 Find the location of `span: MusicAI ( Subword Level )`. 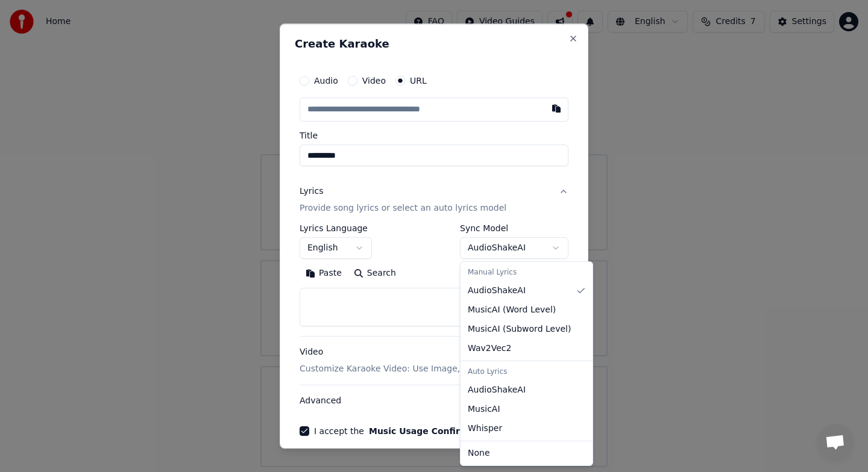

span: MusicAI ( Subword Level ) is located at coordinates (519, 329).